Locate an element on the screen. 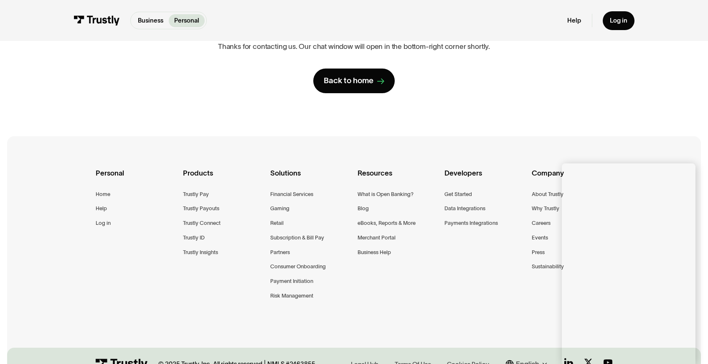 The image size is (708, 364). div: Business Help is located at coordinates (374, 252).